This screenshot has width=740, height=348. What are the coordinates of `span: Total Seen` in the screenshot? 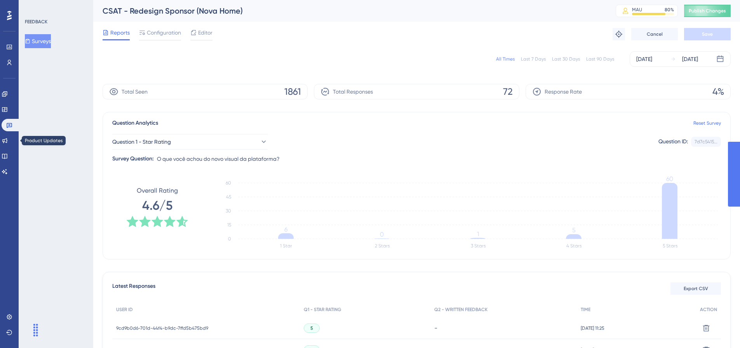 It's located at (134, 92).